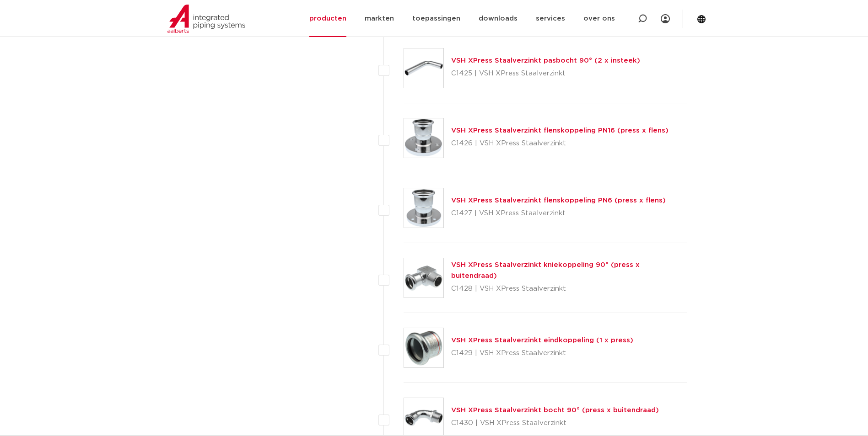 The width and height of the screenshot is (868, 436). What do you see at coordinates (545, 73) in the screenshot?
I see `p: C1425 | VSH XPress Staalverzinkt` at bounding box center [545, 73].